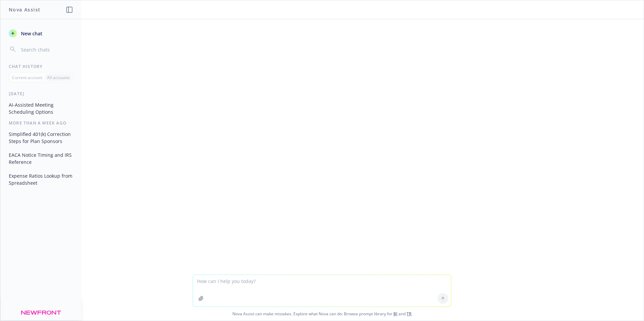 The width and height of the screenshot is (644, 321). I want to click on p: Current account, so click(27, 78).